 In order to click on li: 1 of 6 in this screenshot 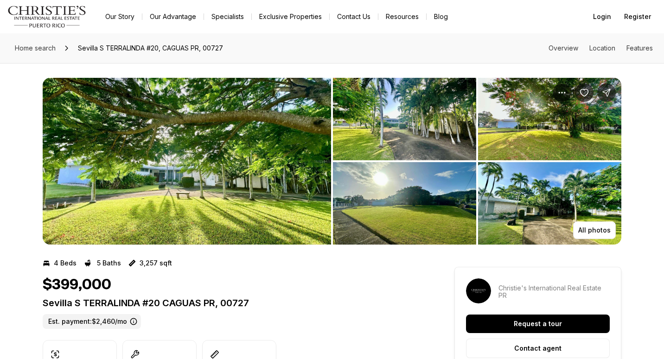, I will do `click(187, 161)`.